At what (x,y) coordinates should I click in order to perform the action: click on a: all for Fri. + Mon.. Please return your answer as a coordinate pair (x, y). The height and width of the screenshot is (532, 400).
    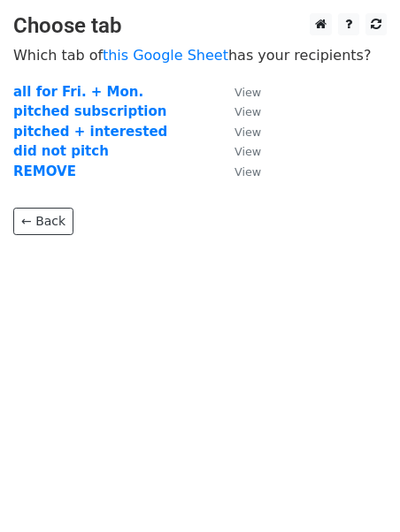
    Looking at the image, I should click on (78, 92).